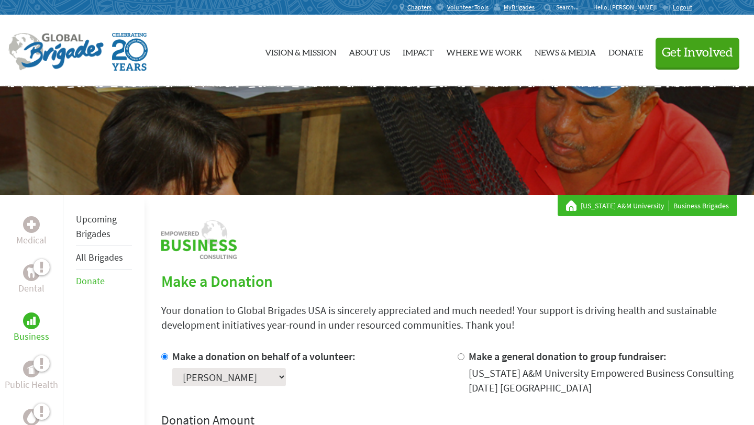  I want to click on div: Business Brigades, so click(648, 206).